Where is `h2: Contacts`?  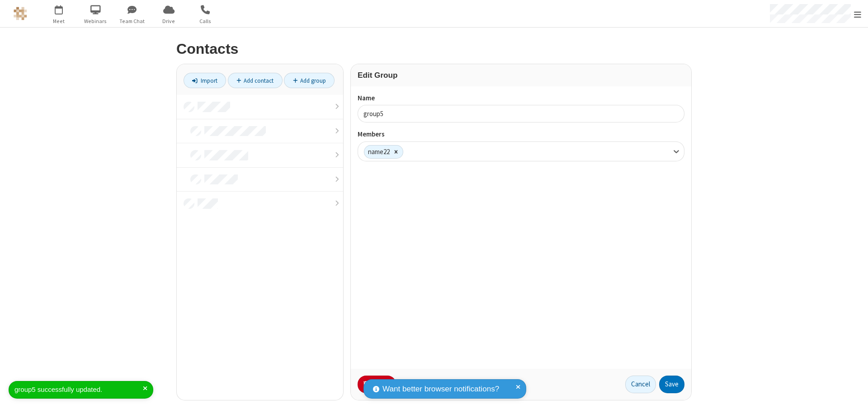 h2: Contacts is located at coordinates (434, 49).